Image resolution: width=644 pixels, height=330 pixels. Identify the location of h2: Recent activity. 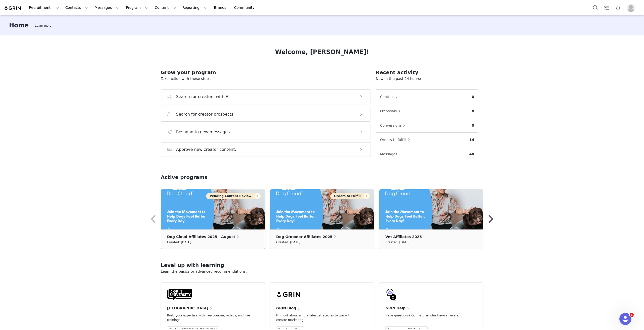
(427, 72).